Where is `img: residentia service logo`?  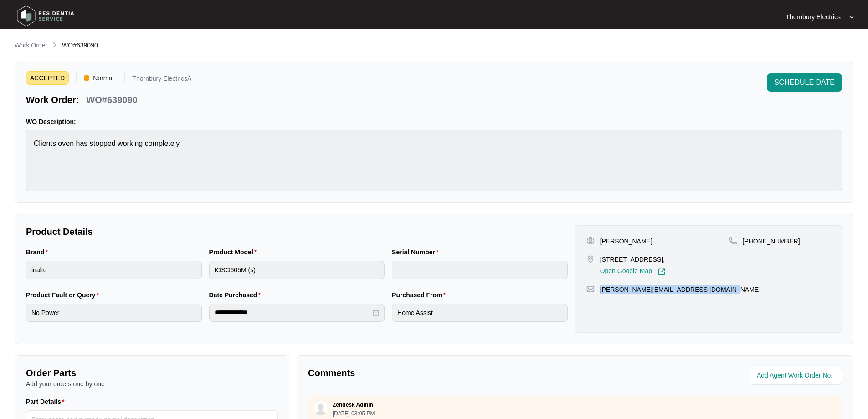 img: residentia service logo is located at coordinates (45, 16).